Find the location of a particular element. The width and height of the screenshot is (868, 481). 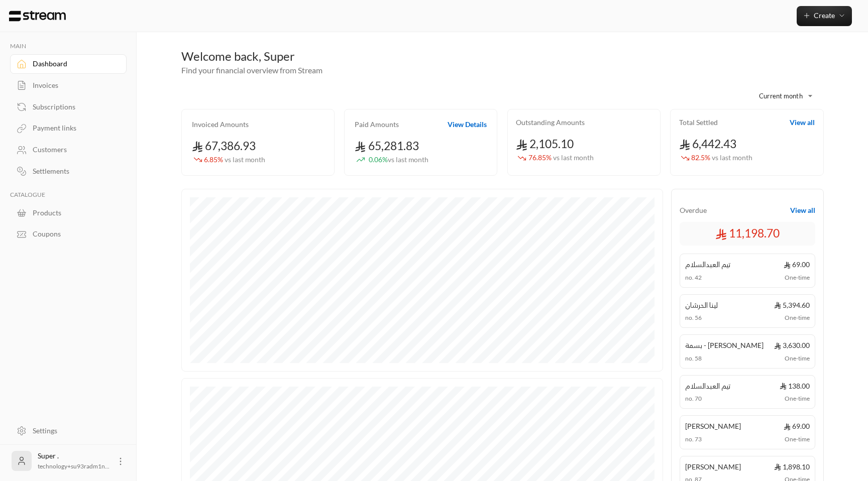

span: 76.85 % is located at coordinates (561, 158).